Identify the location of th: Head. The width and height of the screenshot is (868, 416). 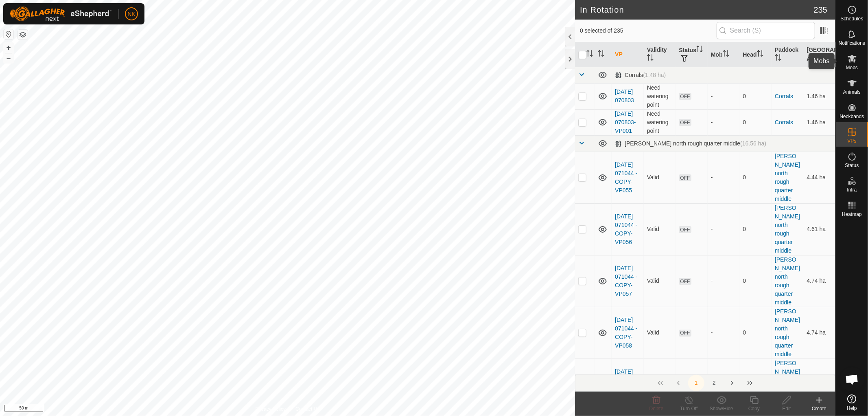
(755, 54).